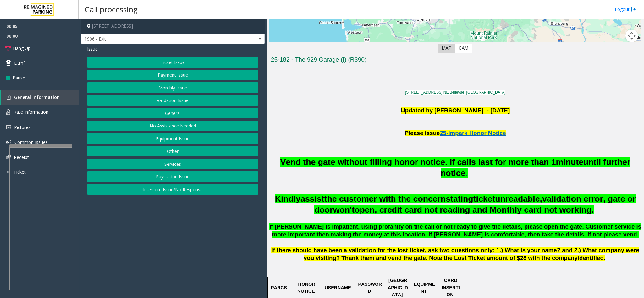 This screenshot has width=644, height=298. I want to click on span: unreadable,, so click(519, 199).